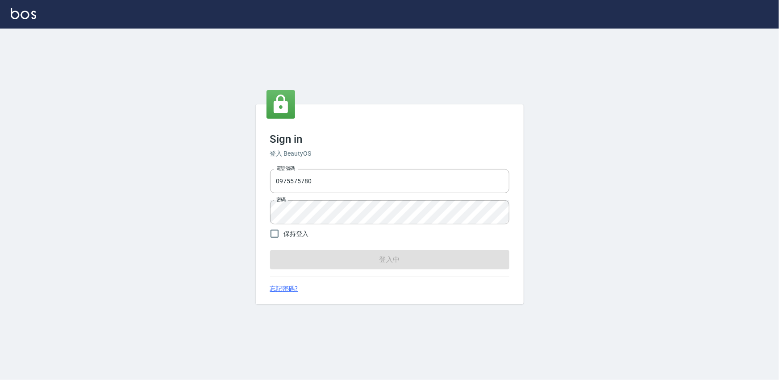  Describe the element at coordinates (286, 168) in the screenshot. I see `label: 電話號碼` at that location.